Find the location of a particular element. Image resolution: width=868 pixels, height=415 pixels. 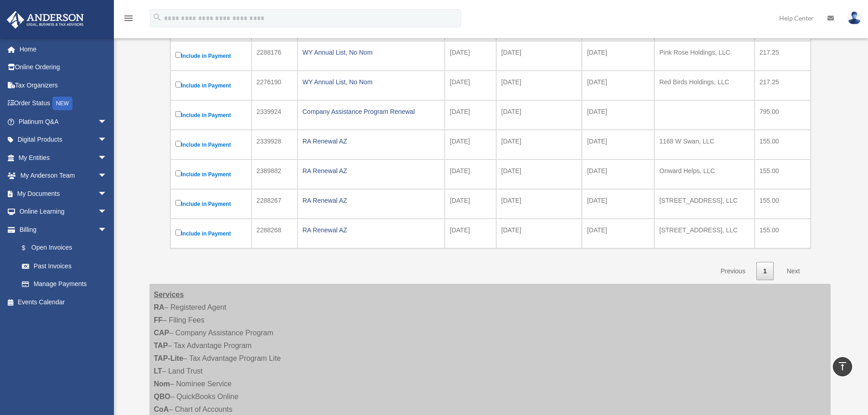

i: vertical_align_top is located at coordinates (842, 366).